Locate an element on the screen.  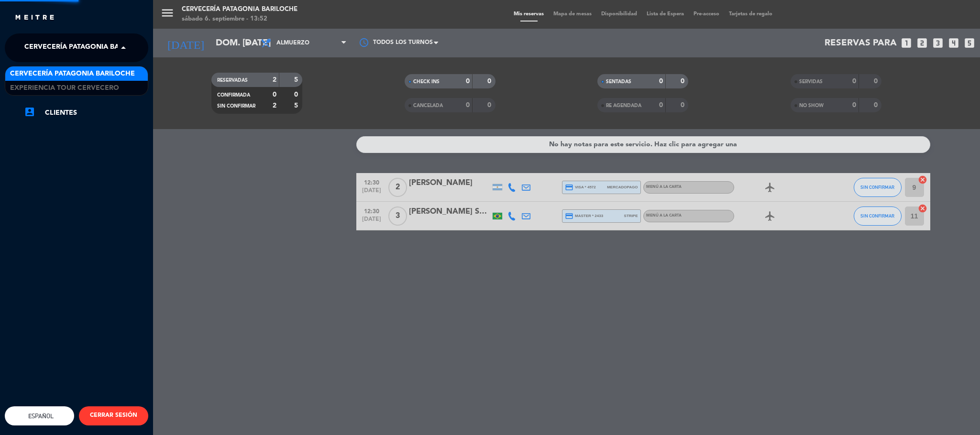
img: MEITRE is located at coordinates (34, 17).